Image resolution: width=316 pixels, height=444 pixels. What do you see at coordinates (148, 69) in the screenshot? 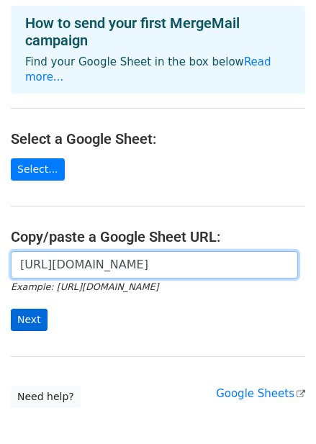
I see `a: Read more...` at bounding box center [148, 69].